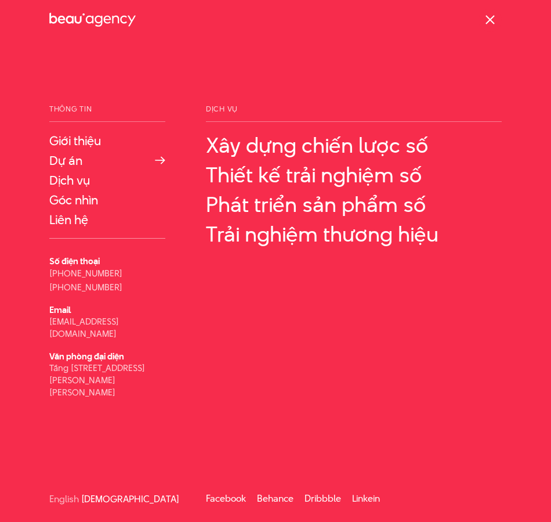 This screenshot has height=522, width=551. What do you see at coordinates (226, 498) in the screenshot?
I see `a: Facebook` at bounding box center [226, 498].